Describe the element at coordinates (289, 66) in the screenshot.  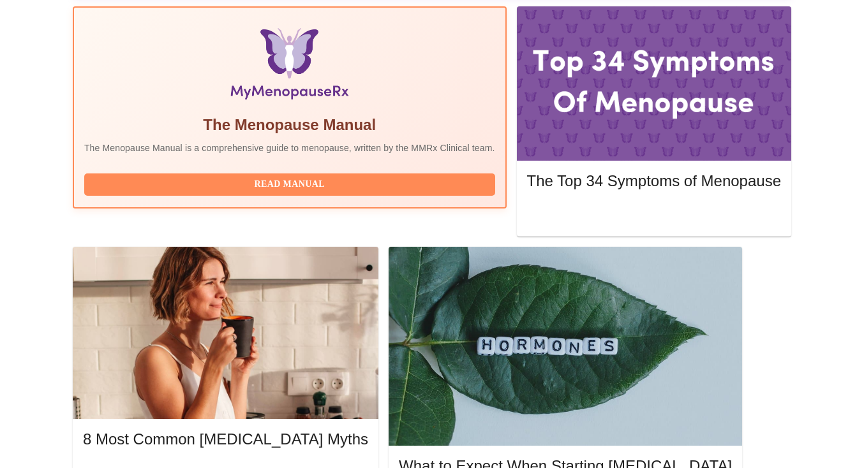
I see `img: Menopause Manual` at that location.